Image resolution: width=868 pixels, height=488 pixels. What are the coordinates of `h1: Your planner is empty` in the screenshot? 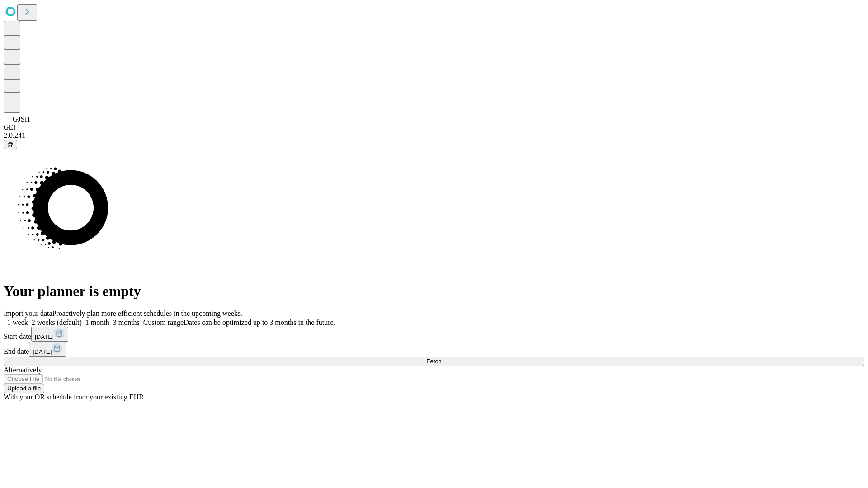 It's located at (434, 291).